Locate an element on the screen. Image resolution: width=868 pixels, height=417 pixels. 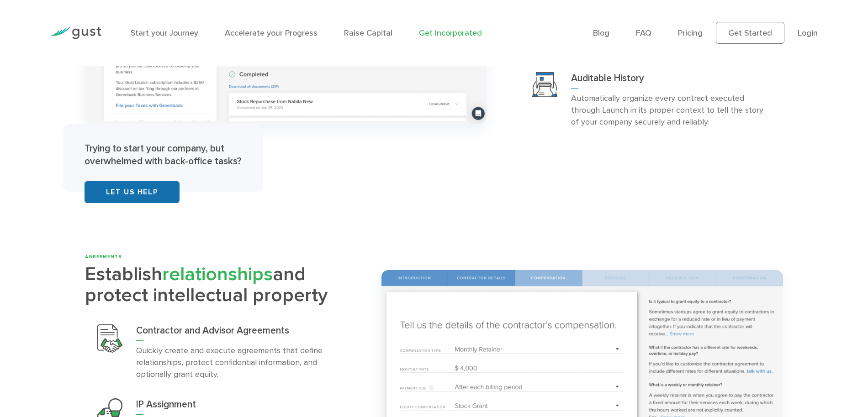
strong: overwhelmed with back-office tasks? is located at coordinates (163, 161).